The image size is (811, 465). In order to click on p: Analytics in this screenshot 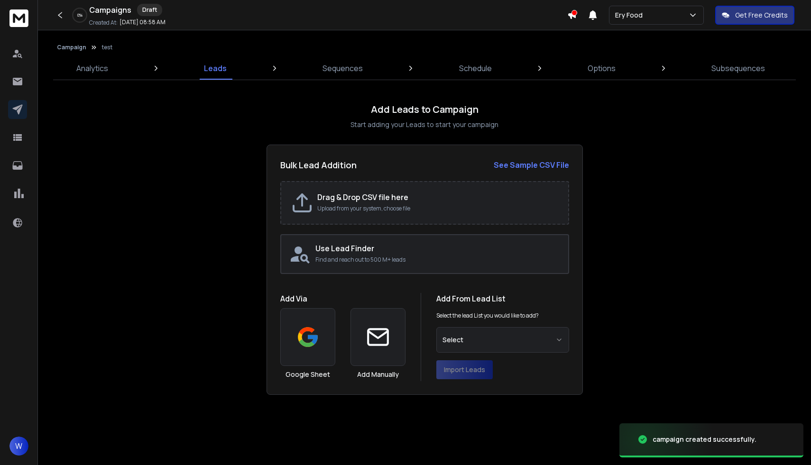, I will do `click(92, 68)`.